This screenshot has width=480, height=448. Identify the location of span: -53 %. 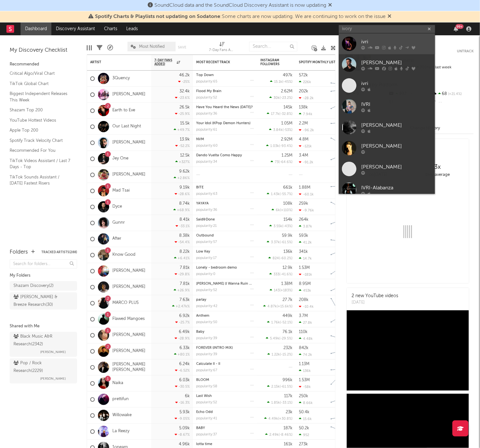
(287, 130).